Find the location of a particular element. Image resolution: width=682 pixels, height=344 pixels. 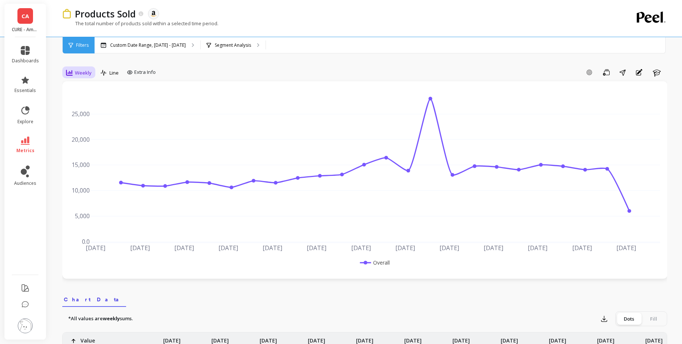

span: Chart Data is located at coordinates (94, 299).